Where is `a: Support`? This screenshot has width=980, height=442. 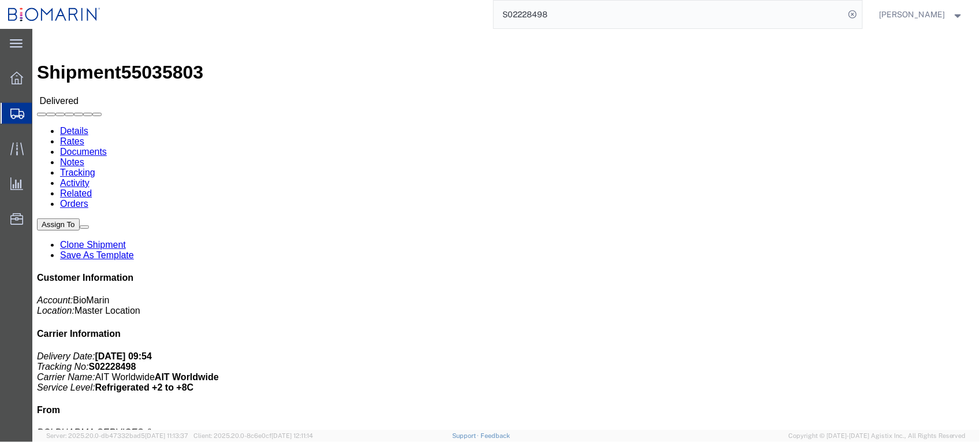
a: Support is located at coordinates (467, 435).